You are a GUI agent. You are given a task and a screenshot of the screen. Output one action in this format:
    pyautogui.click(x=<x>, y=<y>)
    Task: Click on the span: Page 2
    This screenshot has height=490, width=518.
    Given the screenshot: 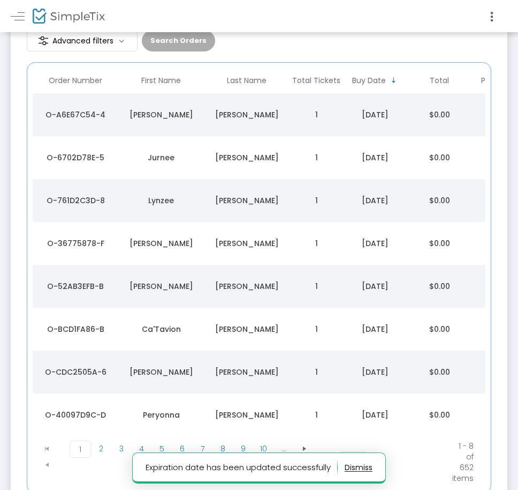 What is the action you would take?
    pyautogui.click(x=101, y=448)
    